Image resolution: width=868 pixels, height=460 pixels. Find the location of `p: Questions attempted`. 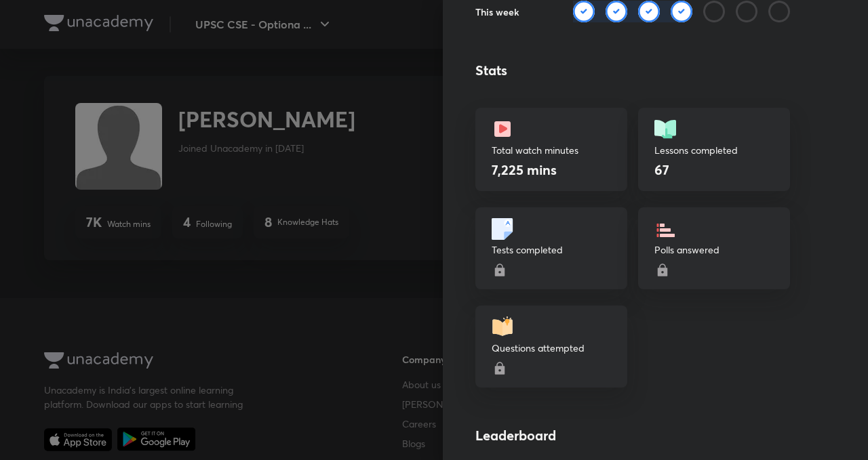

p: Questions attempted is located at coordinates (551, 348).